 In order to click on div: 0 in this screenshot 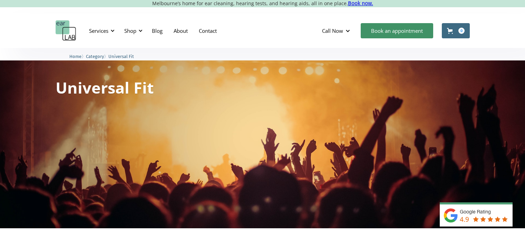, I will do `click(462, 31)`.